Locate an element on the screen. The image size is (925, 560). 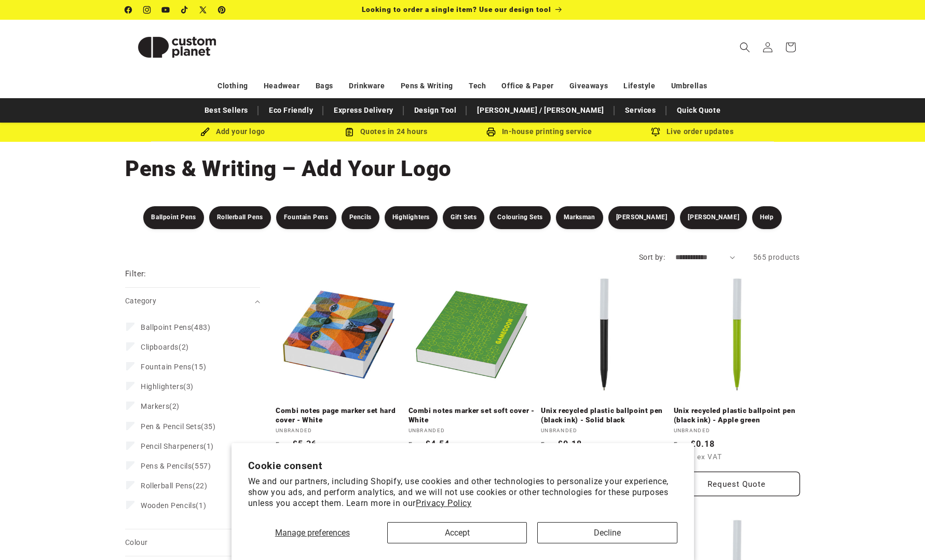
nav: Pens & Writing Filters is located at coordinates (463, 217).